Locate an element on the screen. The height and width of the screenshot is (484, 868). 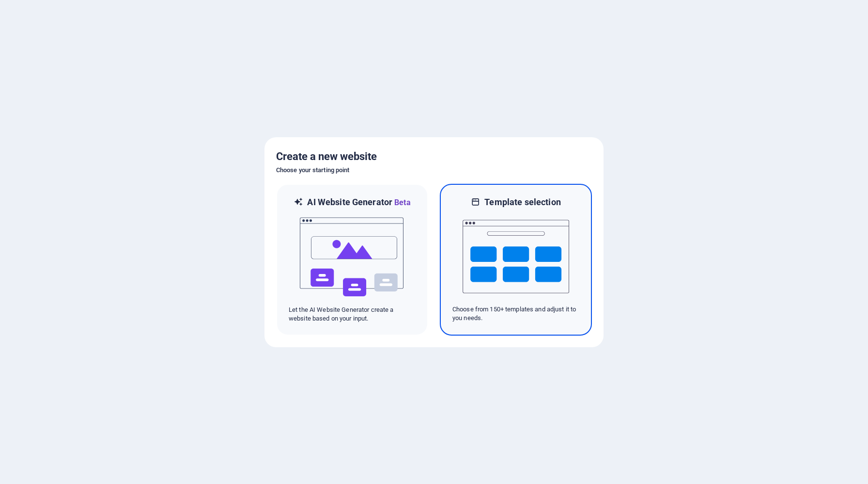
div: Template selectionChoose from 150+ templates and adjust it to you needs. is located at coordinates (516, 259).